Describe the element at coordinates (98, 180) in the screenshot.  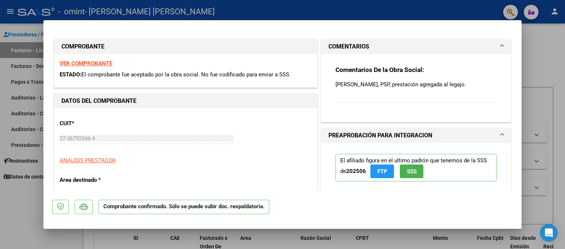
I see `p: Area destinado *` at that location.